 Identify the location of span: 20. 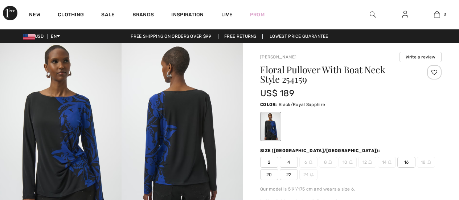
(269, 175).